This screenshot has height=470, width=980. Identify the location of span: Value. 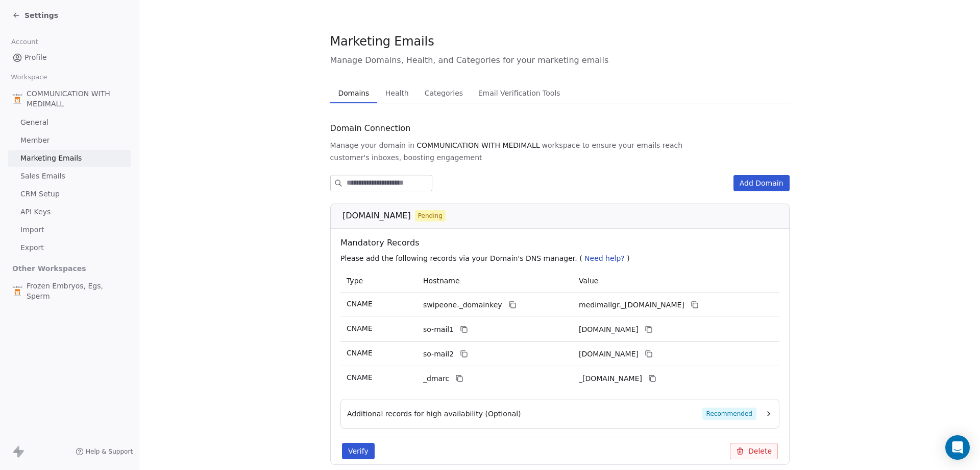
(589, 281).